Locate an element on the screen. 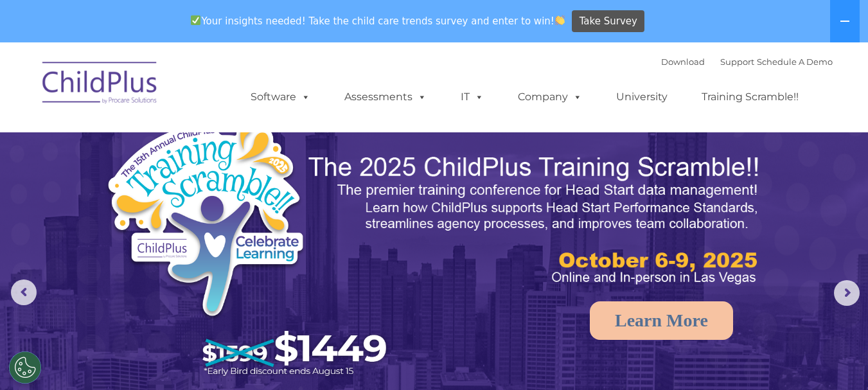 The height and width of the screenshot is (390, 868). span: Last name is located at coordinates (198, 90).